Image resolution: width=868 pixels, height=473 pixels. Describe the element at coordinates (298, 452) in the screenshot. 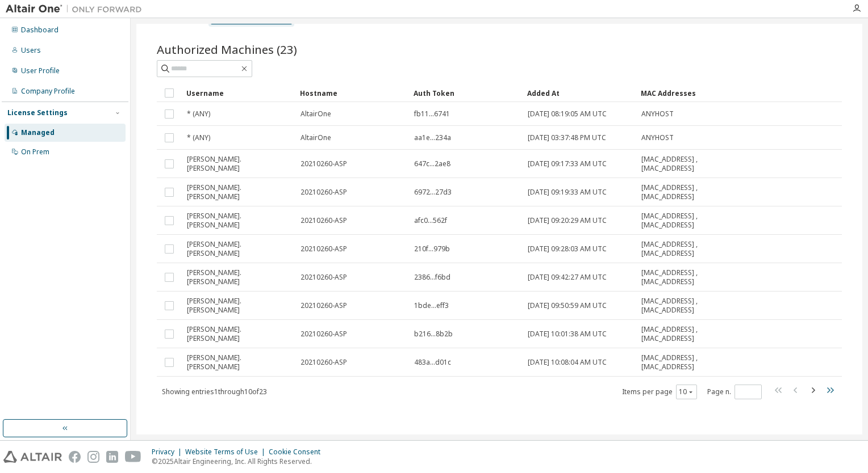

I see `div: Cookie Consent` at that location.